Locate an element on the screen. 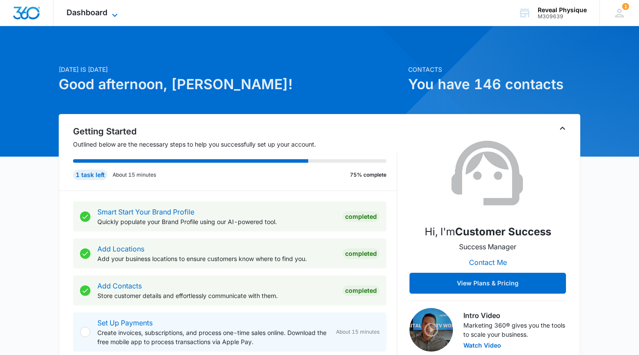 The height and width of the screenshot is (355, 639). strong: Customer Success is located at coordinates (503, 231).